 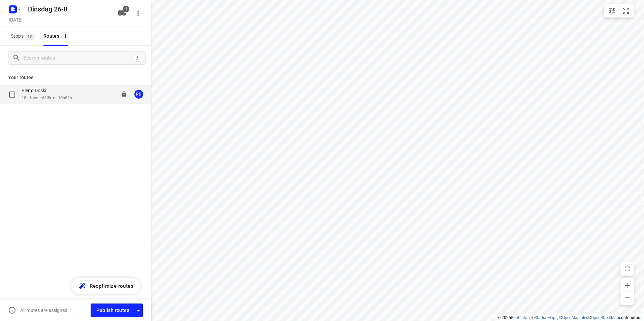 What do you see at coordinates (106, 286) in the screenshot?
I see `button: Reoptimize routes` at bounding box center [106, 286].